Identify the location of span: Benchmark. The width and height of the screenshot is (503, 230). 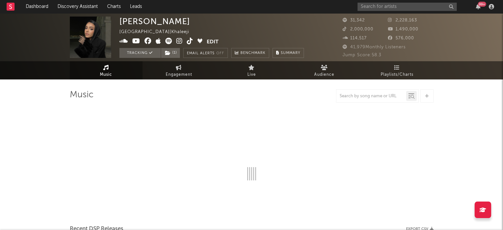
(253, 53).